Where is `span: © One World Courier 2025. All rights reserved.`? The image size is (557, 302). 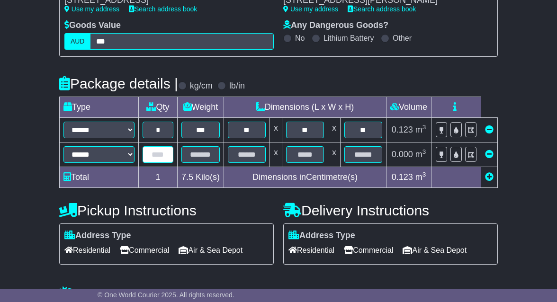
span: © One World Courier 2025. All rights reserved. is located at coordinates (166, 295).